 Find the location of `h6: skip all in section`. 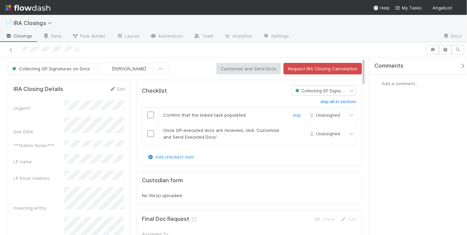

h6: skip all in section is located at coordinates (339, 102).